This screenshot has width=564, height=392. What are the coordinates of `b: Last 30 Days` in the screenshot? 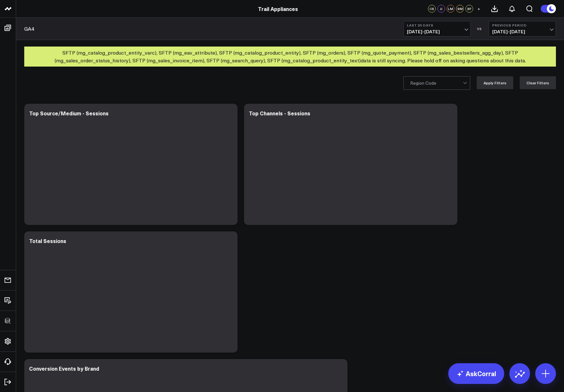 It's located at (437, 25).